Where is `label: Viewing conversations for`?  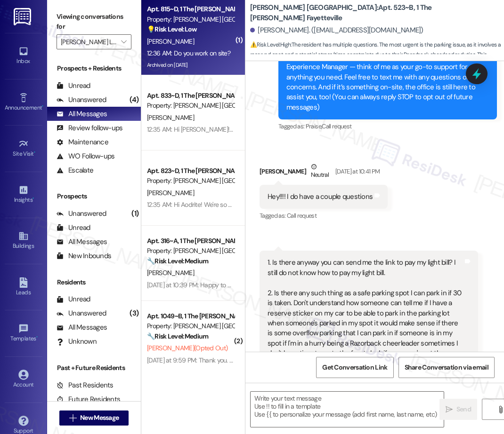 label: Viewing conversations for is located at coordinates (94, 22).